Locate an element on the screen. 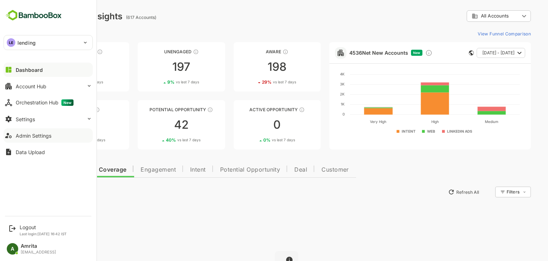 The width and height of the screenshot is (548, 261). a: New Insights is located at coordinates (43, 192).